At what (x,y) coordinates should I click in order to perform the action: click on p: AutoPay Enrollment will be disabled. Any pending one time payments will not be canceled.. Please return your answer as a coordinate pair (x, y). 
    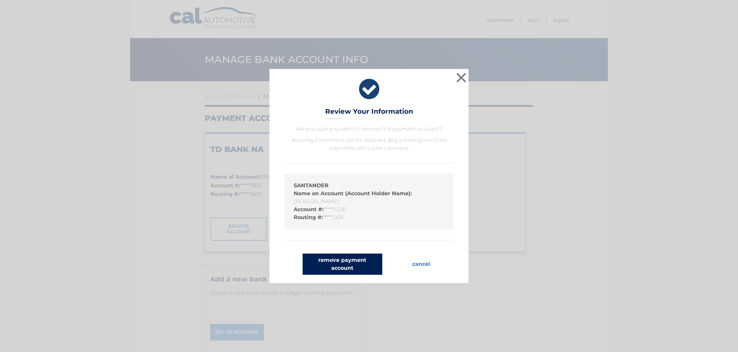
    Looking at the image, I should click on (369, 144).